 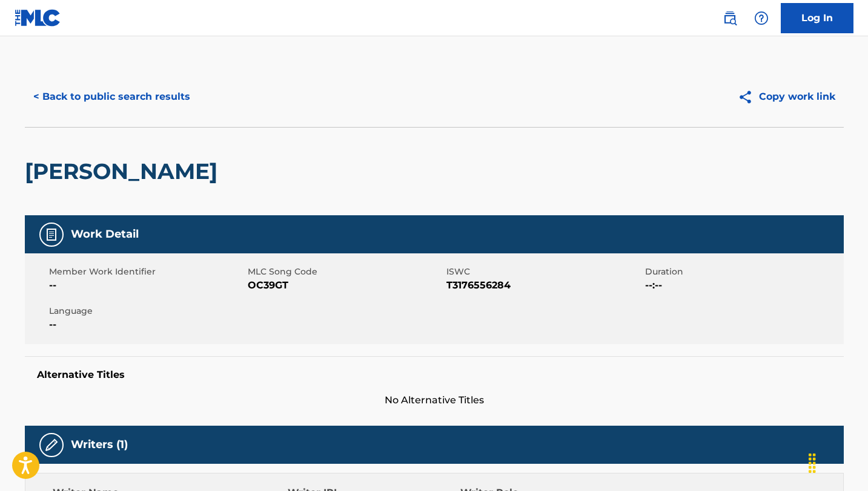 I want to click on div: Chat Widget, so click(x=837, y=462).